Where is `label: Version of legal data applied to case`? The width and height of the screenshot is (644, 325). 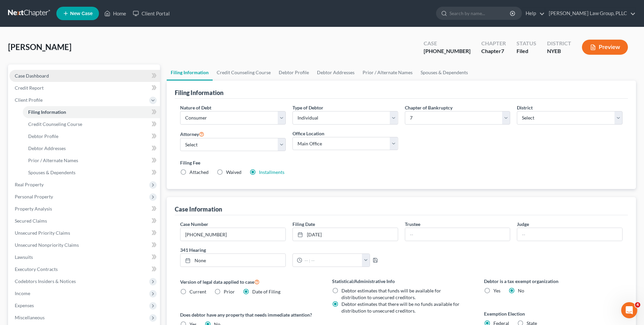 label: Version of legal data applied to case is located at coordinates (249, 282).